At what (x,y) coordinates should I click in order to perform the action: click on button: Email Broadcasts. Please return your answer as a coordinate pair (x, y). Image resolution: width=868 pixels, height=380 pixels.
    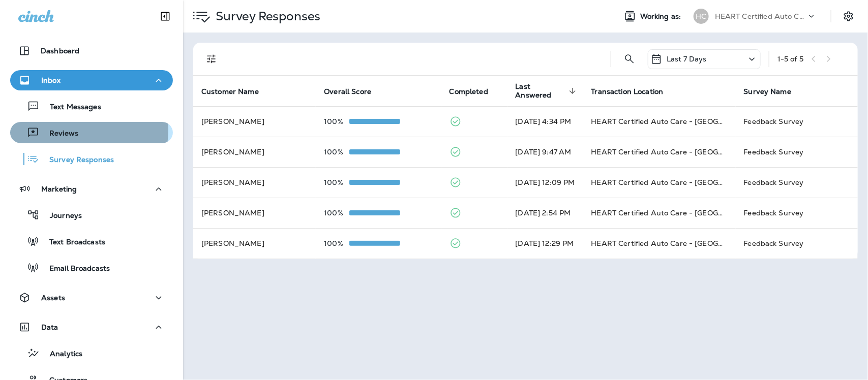
    Looking at the image, I should click on (92, 268).